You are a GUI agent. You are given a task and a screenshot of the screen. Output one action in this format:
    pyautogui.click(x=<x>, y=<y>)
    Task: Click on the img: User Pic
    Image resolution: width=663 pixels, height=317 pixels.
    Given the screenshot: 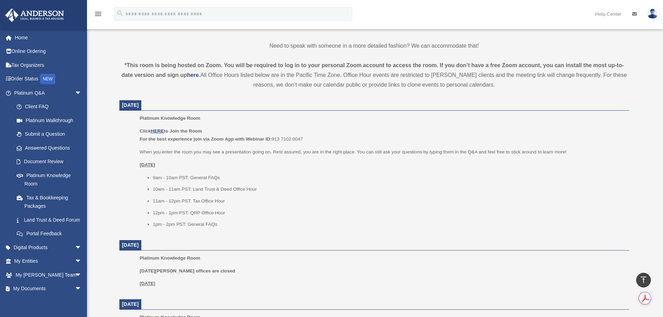 What is the action you would take?
    pyautogui.click(x=653, y=14)
    